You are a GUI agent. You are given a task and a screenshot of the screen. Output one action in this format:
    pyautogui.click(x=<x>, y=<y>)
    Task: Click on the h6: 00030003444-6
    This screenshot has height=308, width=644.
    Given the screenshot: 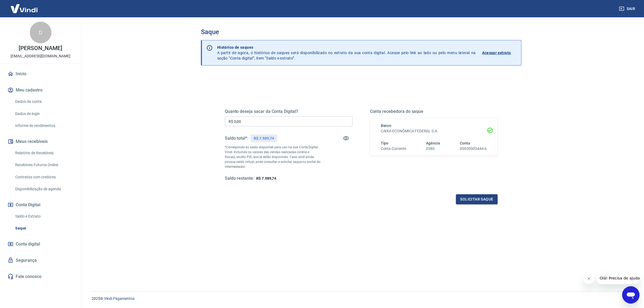 What is the action you would take?
    pyautogui.click(x=473, y=149)
    